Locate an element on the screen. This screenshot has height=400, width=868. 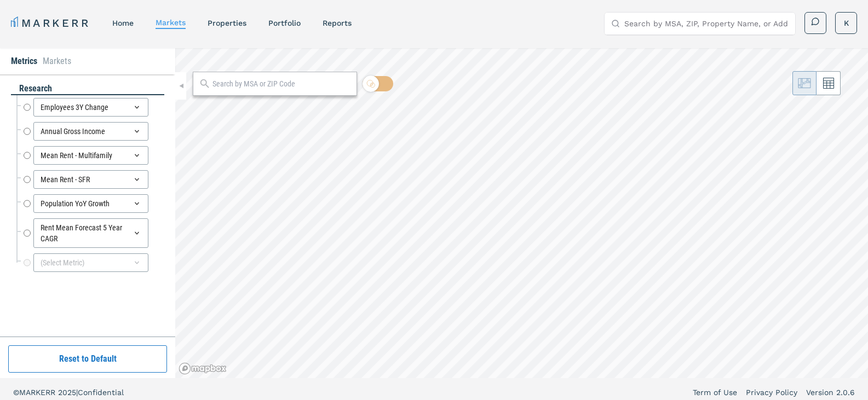
a: markets is located at coordinates (170, 22).